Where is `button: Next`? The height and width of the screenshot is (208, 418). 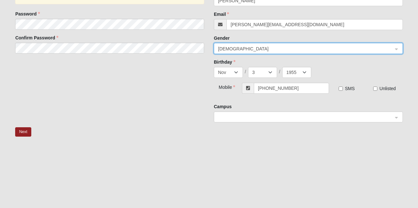
button: Next is located at coordinates (23, 131).